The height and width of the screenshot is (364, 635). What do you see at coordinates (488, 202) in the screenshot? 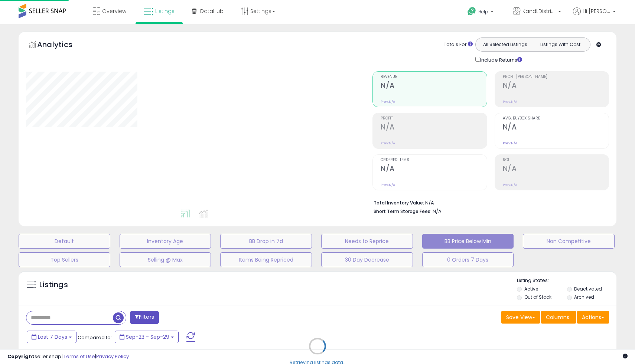
I see `li: N/A` at bounding box center [488, 202].